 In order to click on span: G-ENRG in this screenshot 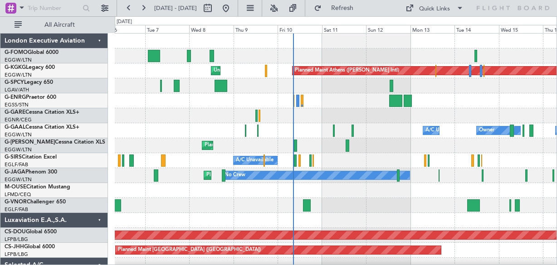, I will do `click(15, 98)`.